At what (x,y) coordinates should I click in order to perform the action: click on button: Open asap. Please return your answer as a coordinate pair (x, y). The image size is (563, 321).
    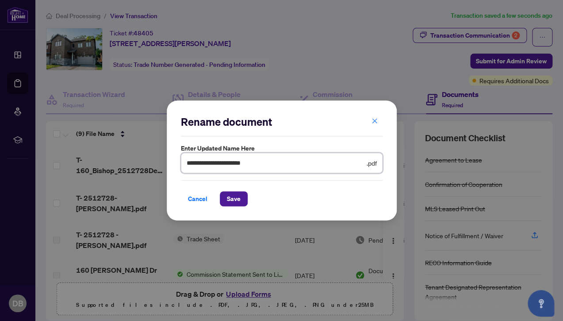
    Looking at the image, I should click on (541, 303).